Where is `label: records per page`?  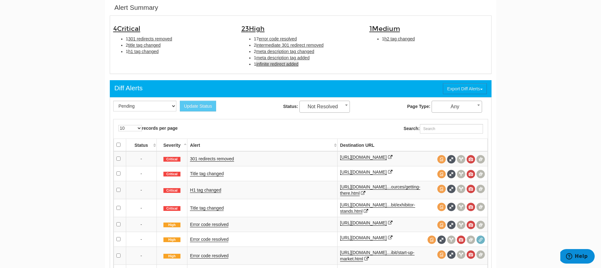 label: records per page is located at coordinates (148, 128).